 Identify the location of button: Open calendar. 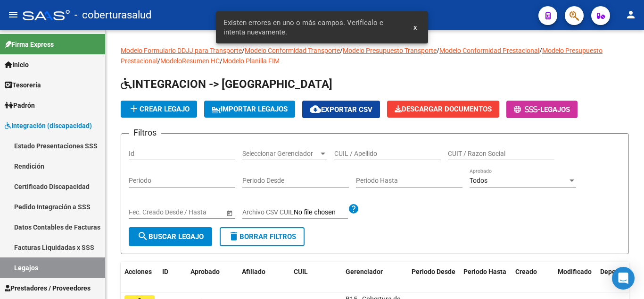
(229, 212).